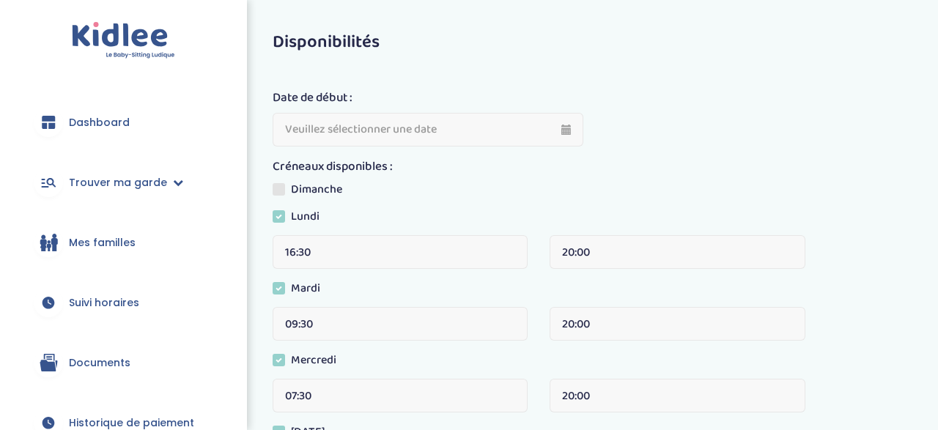 The width and height of the screenshot is (938, 430). What do you see at coordinates (123, 183) in the screenshot?
I see `a: Trouver ma garde` at bounding box center [123, 183].